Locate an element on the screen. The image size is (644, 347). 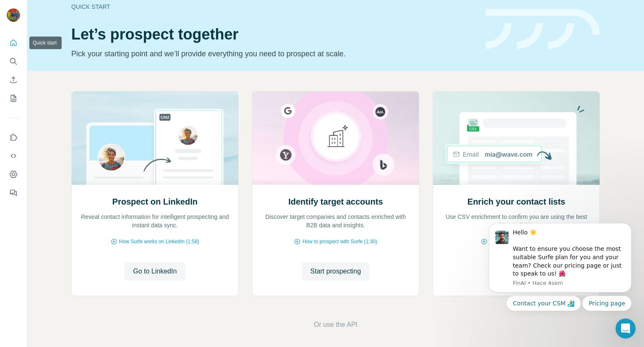
button: Enrich CSV is located at coordinates (14, 80).